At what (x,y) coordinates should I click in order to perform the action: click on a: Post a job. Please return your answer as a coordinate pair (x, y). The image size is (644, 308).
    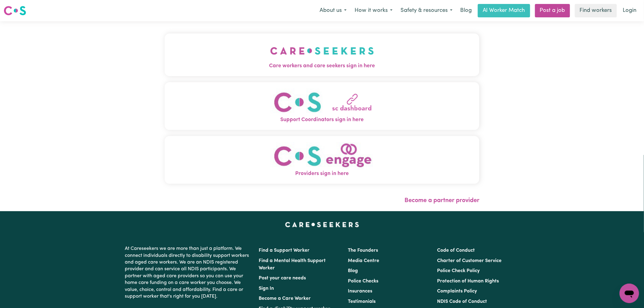
    Looking at the image, I should click on (552, 11).